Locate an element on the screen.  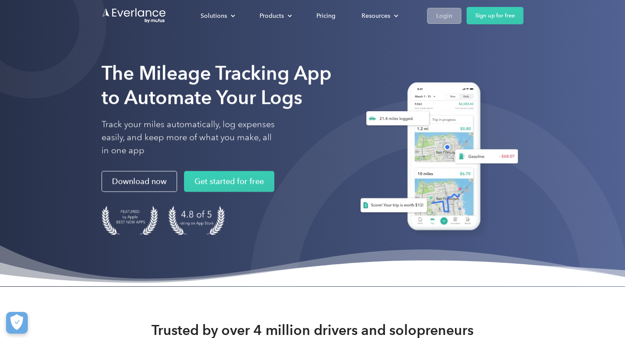
a: Download now is located at coordinates (139, 182).